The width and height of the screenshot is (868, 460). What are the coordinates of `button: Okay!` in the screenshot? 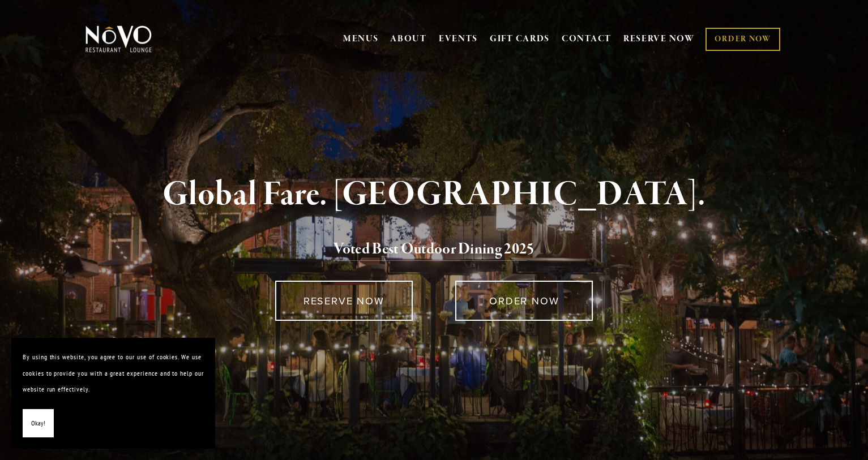 It's located at (38, 423).